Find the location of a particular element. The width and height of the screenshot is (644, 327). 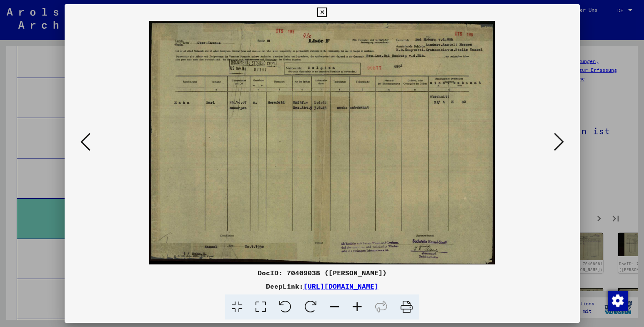

div: DeepLink: is located at coordinates (322, 286).